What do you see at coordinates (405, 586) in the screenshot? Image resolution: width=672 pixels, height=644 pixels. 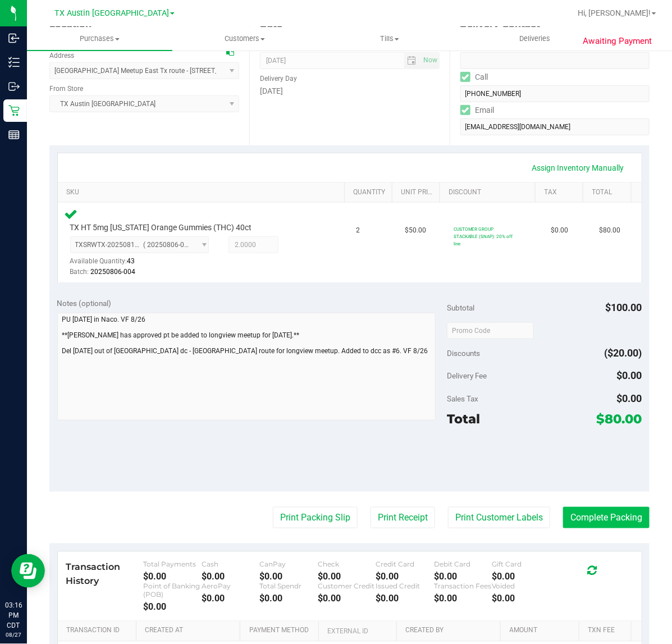 I see `div: Issued Credit` at bounding box center [405, 586].